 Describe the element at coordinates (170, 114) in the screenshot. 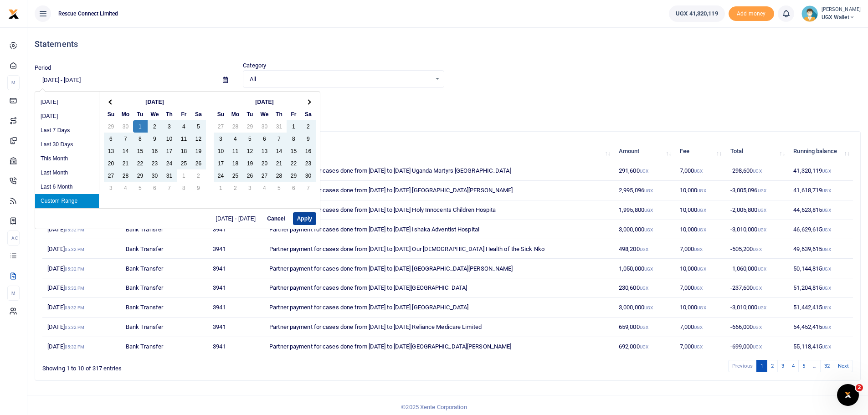

I see `th: Th` at that location.